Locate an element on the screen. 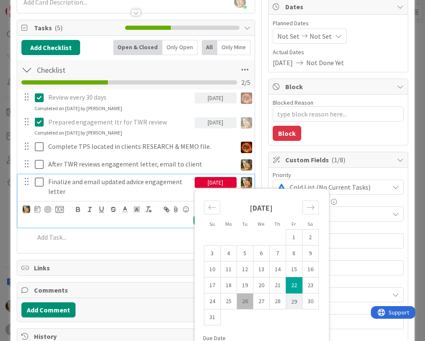 The width and height of the screenshot is (425, 341). td: Monday, 08/25/2025 12:00 PM is located at coordinates (228, 301).